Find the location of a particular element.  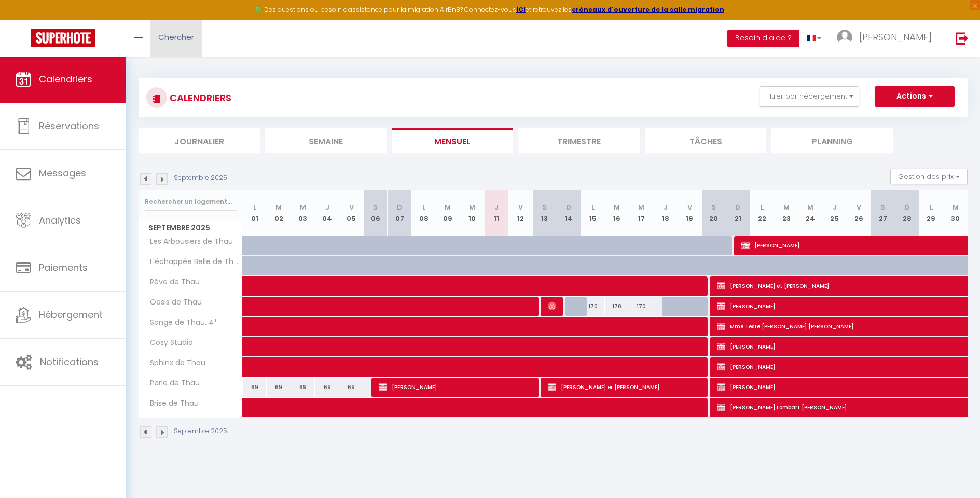

span: Brise de Thau is located at coordinates (171, 404).